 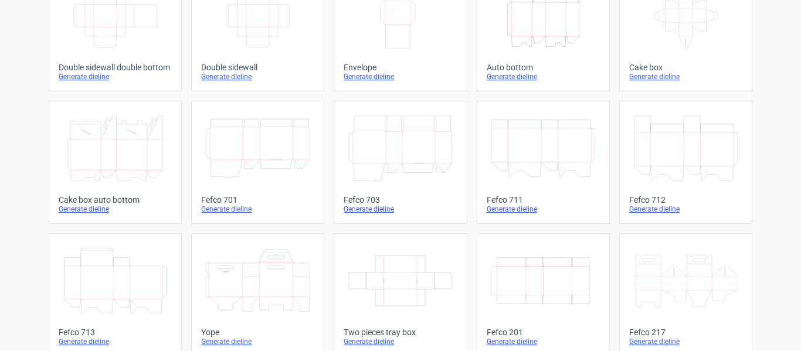 I want to click on div: Envelope, so click(x=400, y=67).